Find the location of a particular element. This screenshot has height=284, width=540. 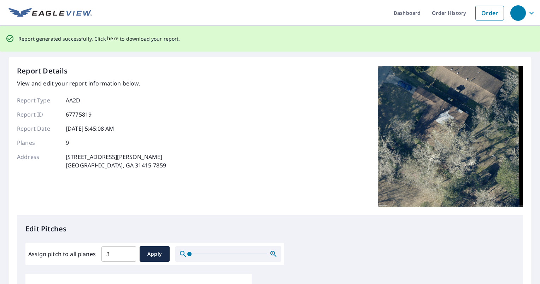

a: Order is located at coordinates (489, 13).